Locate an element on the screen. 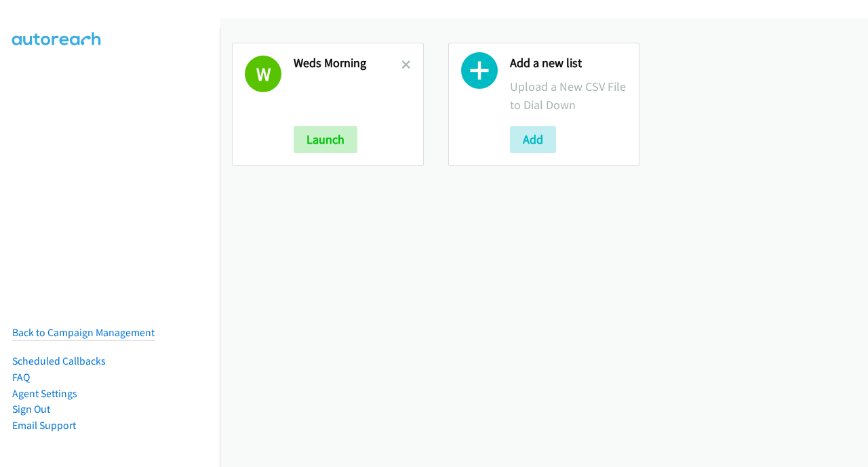  a: FAQ is located at coordinates (21, 377).